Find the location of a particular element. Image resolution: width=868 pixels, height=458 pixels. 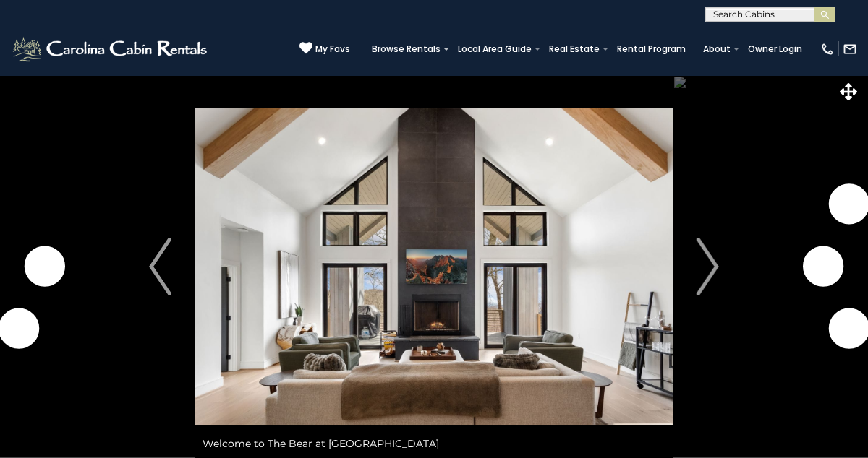

a: Owner Login is located at coordinates (775, 50).